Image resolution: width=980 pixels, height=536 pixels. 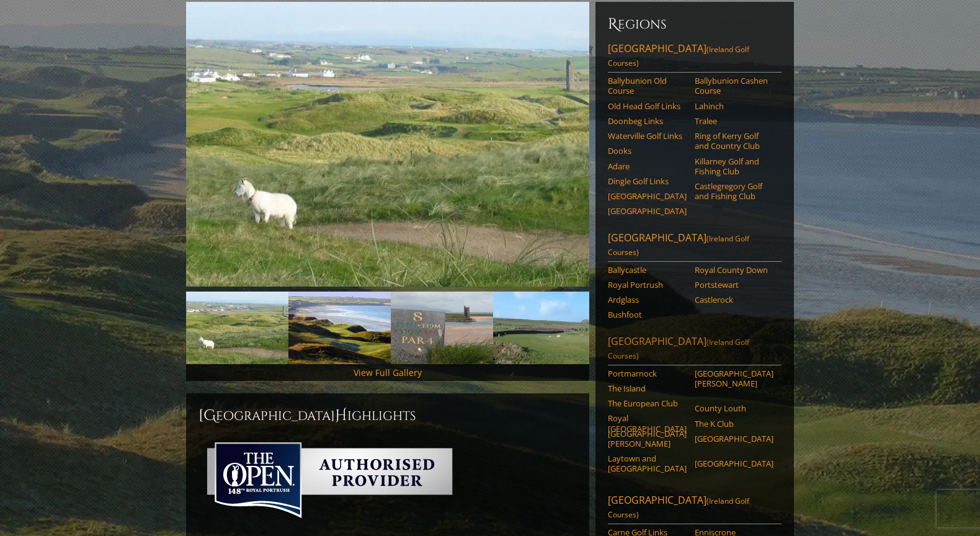 What do you see at coordinates (647, 106) in the screenshot?
I see `a: Old Head Golf Links` at bounding box center [647, 106].